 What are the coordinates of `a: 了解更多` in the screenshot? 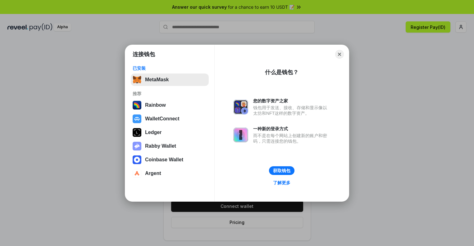 It's located at (282, 183).